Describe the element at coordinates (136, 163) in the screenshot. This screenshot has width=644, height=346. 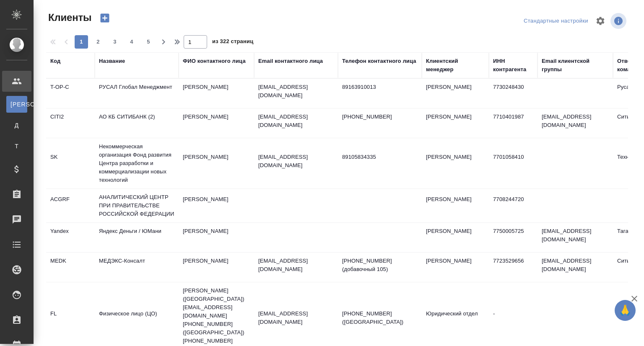
I see `td: Некоммерческая организация Фонд развития Центра разработки и коммерциализации новых технологий` at that location.